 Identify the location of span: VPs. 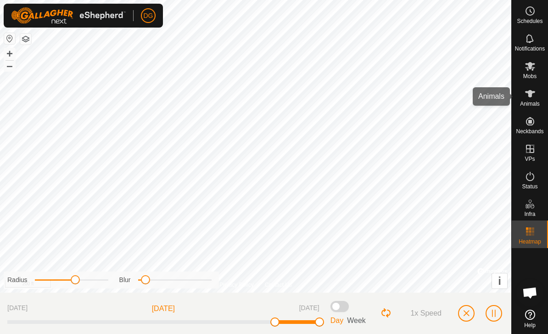
(530, 159).